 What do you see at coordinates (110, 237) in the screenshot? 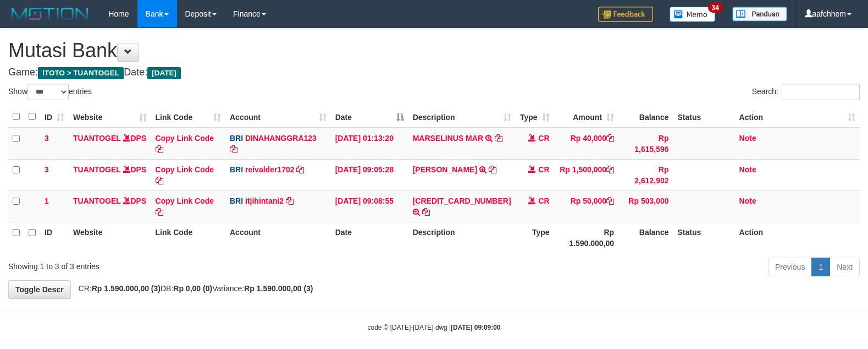
I see `th: Website` at bounding box center [110, 237].